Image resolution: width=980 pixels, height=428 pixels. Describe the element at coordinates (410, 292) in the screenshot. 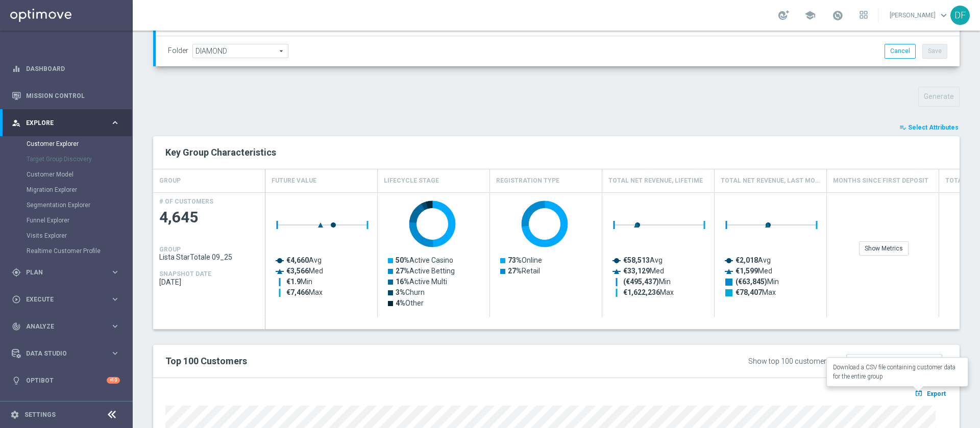

I see `text: Churn` at that location.